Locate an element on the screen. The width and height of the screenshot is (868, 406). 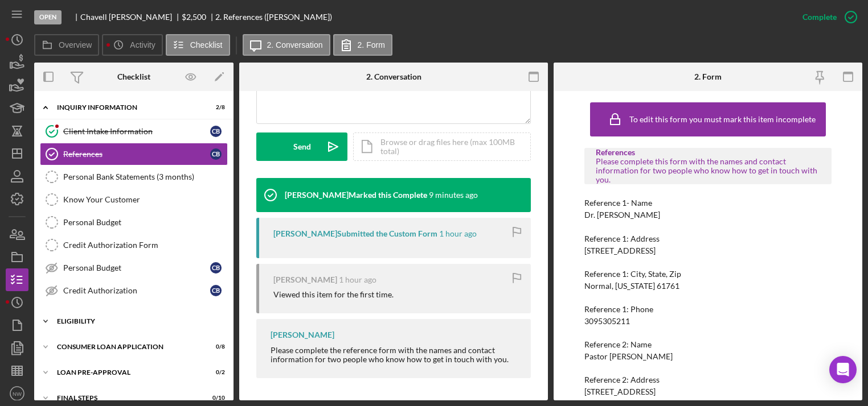
div: Please complete the reference form with the names and contact information for two people who know... is located at coordinates (394, 355).